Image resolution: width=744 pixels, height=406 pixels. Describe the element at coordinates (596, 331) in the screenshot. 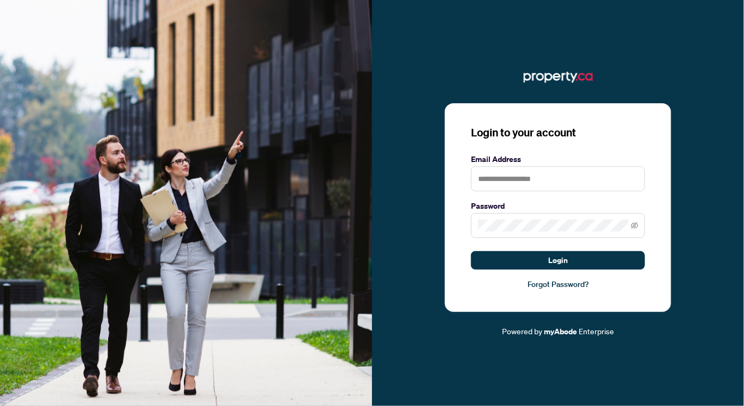

I see `span: Enterprise` at that location.